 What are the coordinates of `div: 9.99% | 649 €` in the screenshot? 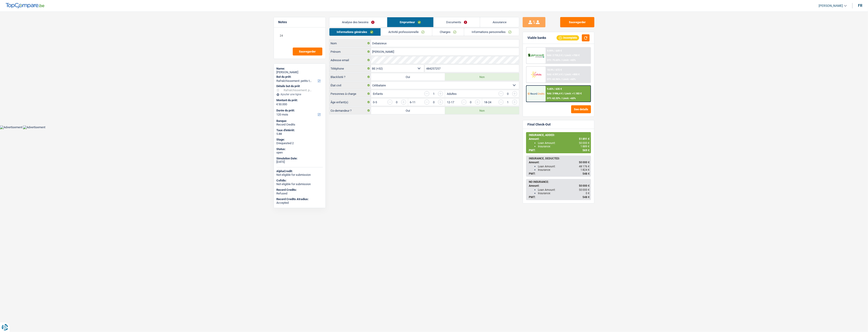 It's located at (554, 51).